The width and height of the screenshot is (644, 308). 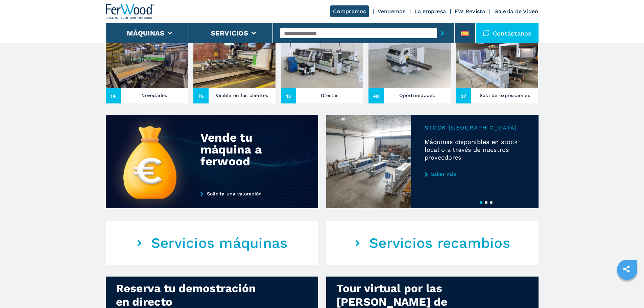 I want to click on a: Compramos, so click(x=349, y=11).